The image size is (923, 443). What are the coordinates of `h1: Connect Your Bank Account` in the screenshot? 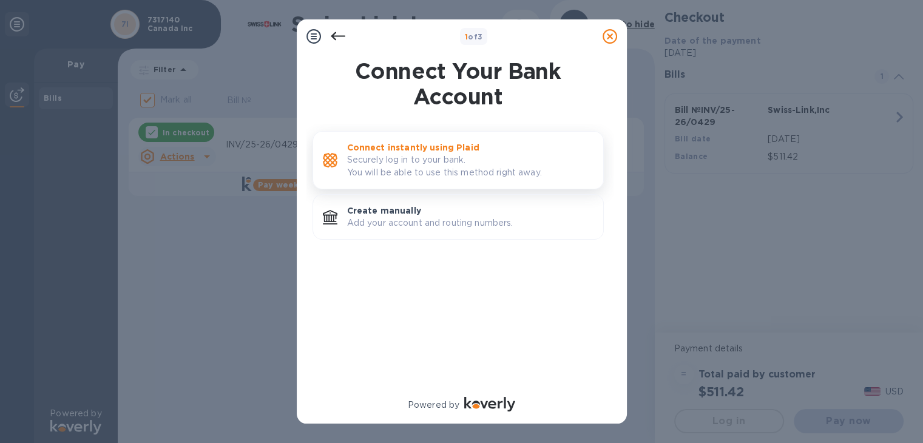 It's located at (458, 84).